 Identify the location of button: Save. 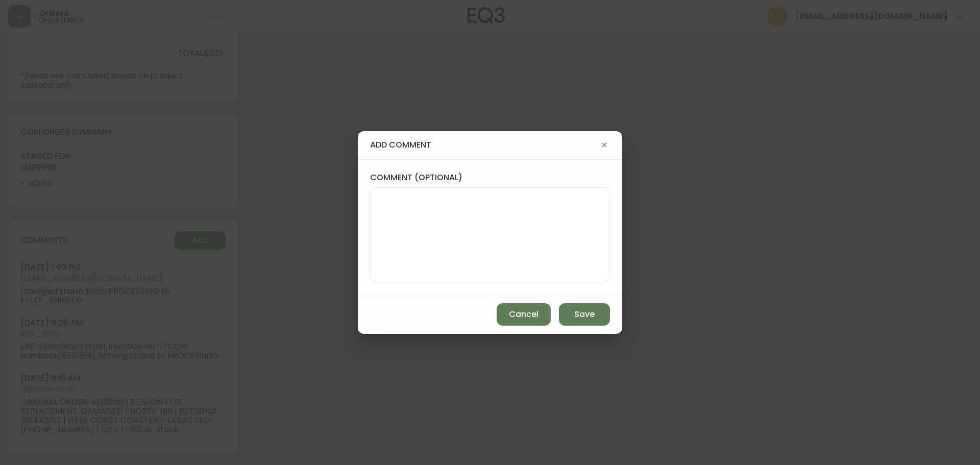
(585, 315).